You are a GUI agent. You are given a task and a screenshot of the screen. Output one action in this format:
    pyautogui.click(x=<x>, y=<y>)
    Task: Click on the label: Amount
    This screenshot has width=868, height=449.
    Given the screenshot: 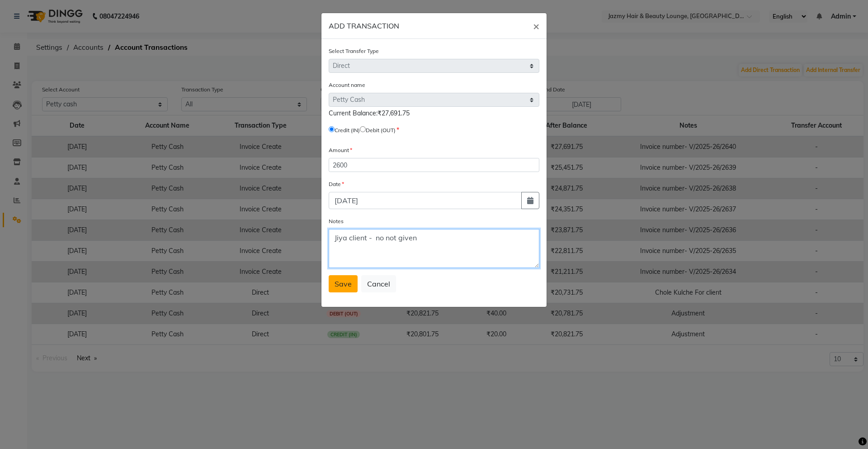 What is the action you would take?
    pyautogui.click(x=340, y=150)
    